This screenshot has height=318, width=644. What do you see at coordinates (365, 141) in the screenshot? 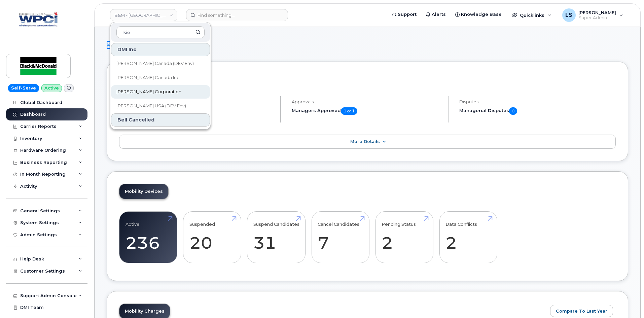
I see `span: More Details` at bounding box center [365, 141].